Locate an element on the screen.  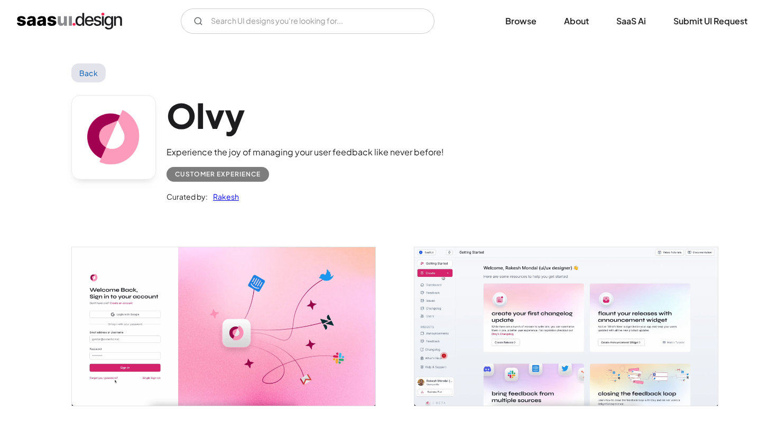
a: SaaS Ai is located at coordinates (631, 21).